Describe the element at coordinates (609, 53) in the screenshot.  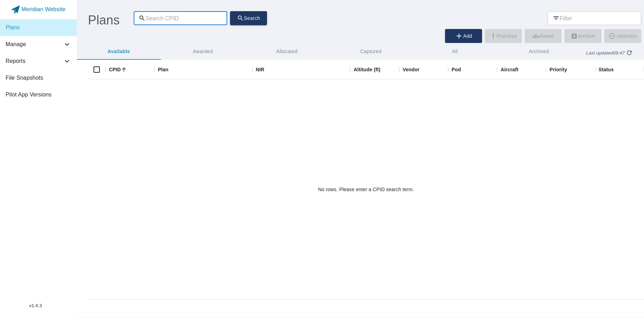
I see `div: Last updated 09:47` at that location.